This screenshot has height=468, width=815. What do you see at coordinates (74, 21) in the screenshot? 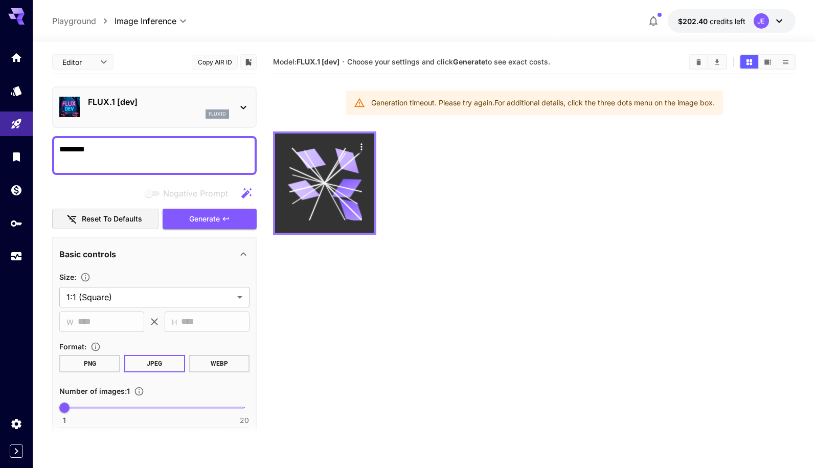
I see `p: Playground` at bounding box center [74, 21].